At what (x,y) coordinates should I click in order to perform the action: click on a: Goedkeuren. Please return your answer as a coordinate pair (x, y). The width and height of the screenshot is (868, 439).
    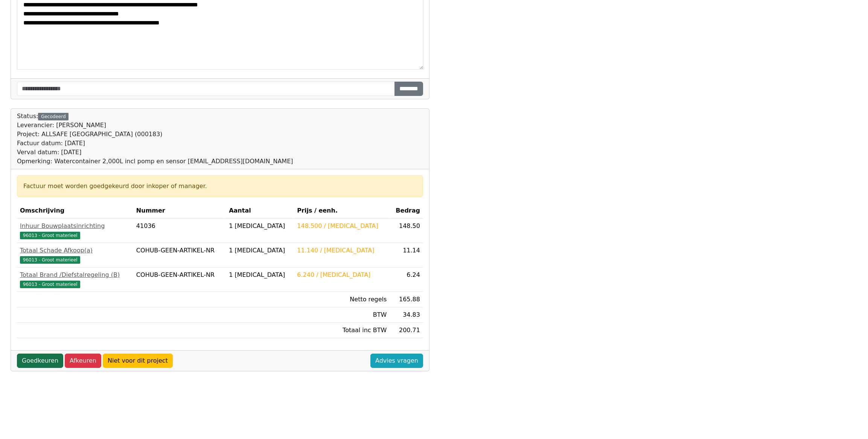
    Looking at the image, I should click on (40, 361).